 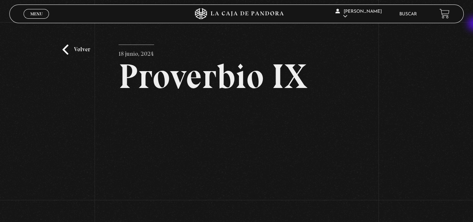 What do you see at coordinates (36, 14) in the screenshot?
I see `span: Menu` at bounding box center [36, 14].